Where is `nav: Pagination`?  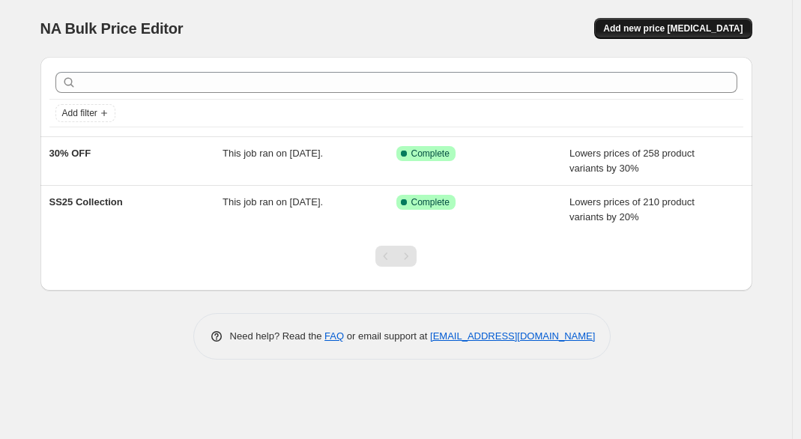 nav: Pagination is located at coordinates (396, 256).